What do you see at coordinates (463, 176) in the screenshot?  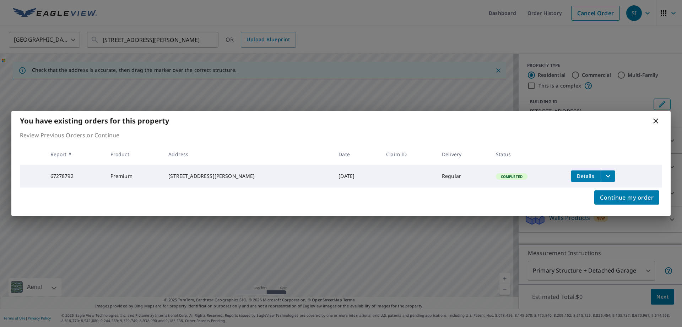 I see `td: Regular` at bounding box center [463, 176].